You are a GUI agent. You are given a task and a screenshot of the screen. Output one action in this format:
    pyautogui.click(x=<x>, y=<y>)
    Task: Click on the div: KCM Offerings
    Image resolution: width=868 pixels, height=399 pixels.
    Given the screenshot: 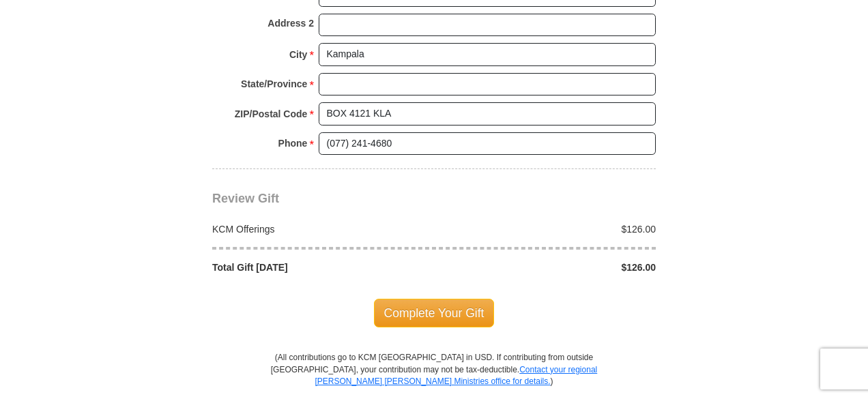 What is the action you would take?
    pyautogui.click(x=320, y=229)
    